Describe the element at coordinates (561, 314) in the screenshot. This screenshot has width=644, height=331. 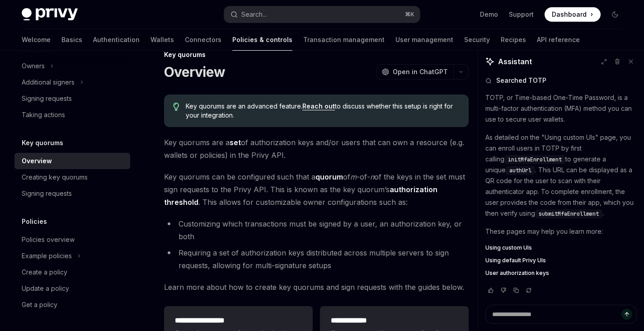
I see `textarea: Ask a question...` at that location.